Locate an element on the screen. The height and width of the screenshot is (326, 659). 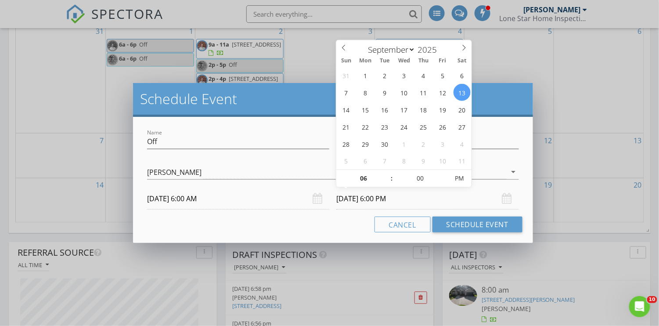
span: September 20, 2025 is located at coordinates (462, 109).